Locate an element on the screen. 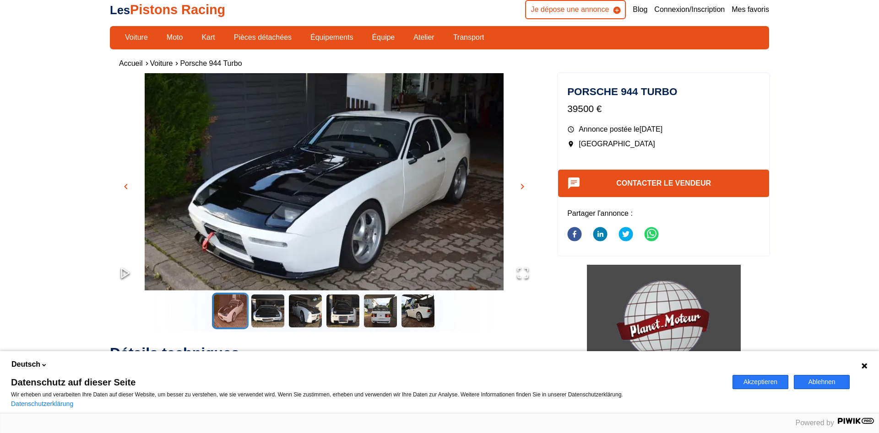 The width and height of the screenshot is (879, 433). p: 39500 € is located at coordinates (663, 108).